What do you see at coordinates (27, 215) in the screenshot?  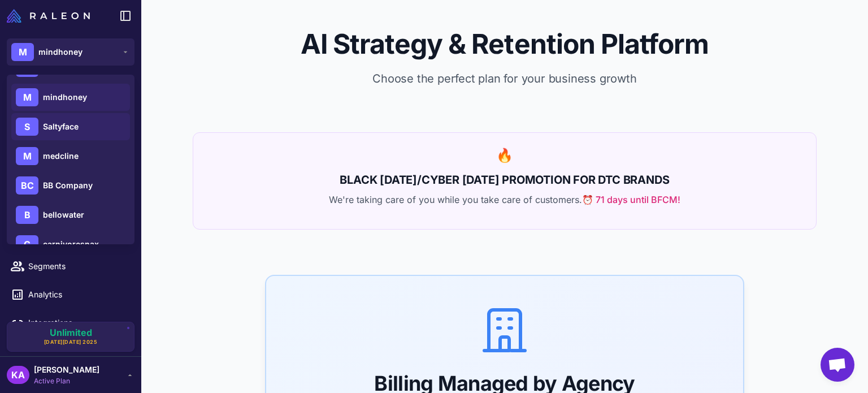 I see `div: B` at bounding box center [27, 215].